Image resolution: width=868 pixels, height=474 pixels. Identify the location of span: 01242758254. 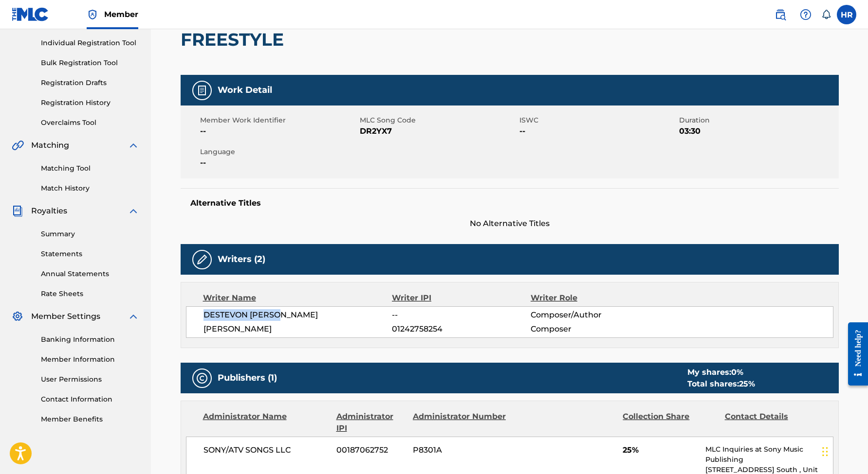
(461, 330).